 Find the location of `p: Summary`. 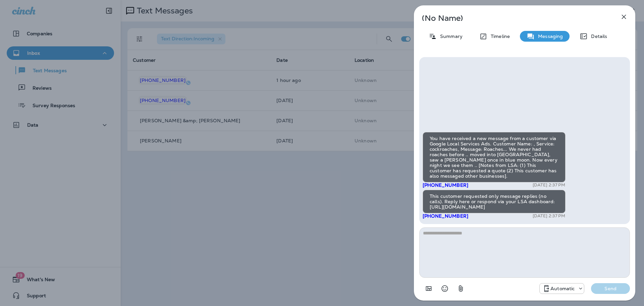

p: Summary is located at coordinates (449, 36).